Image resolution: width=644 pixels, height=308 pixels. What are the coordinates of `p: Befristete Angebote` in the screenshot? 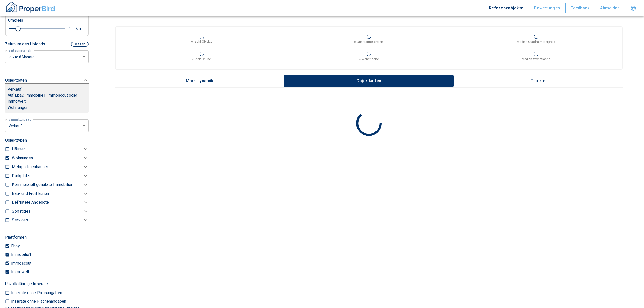 It's located at (31, 203).